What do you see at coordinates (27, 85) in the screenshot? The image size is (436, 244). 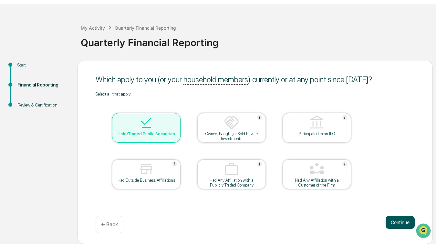 I see `span: Preclearance` at bounding box center [27, 85].